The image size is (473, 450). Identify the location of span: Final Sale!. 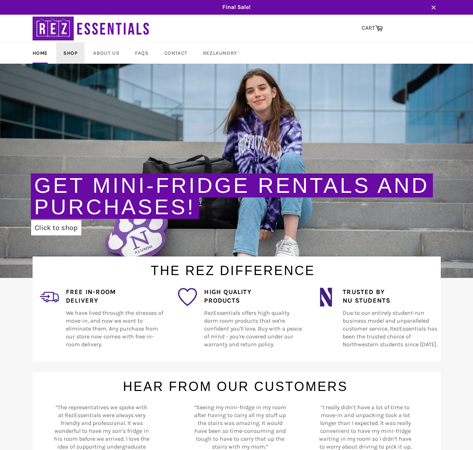
(236, 7).